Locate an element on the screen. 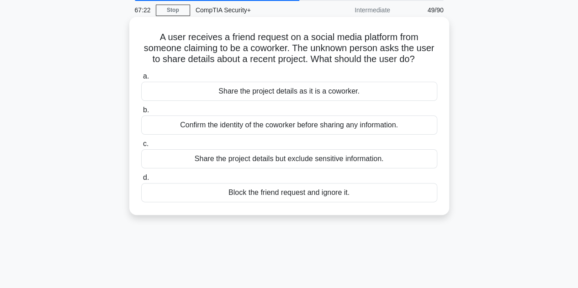  span: b. is located at coordinates (146, 110).